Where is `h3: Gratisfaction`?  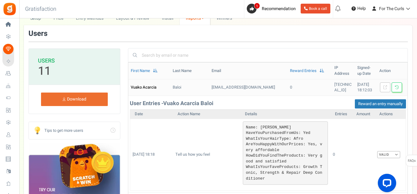
h3: Gratisfaction is located at coordinates (41, 9).